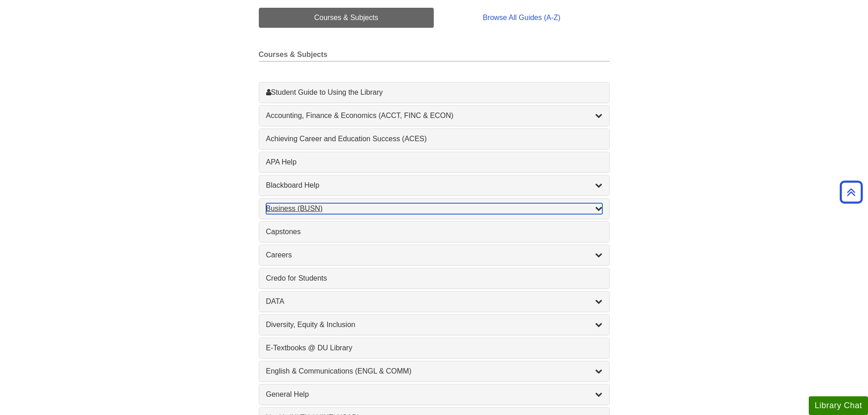  Describe the element at coordinates (434, 302) in the screenshot. I see `a: DATA` at that location.